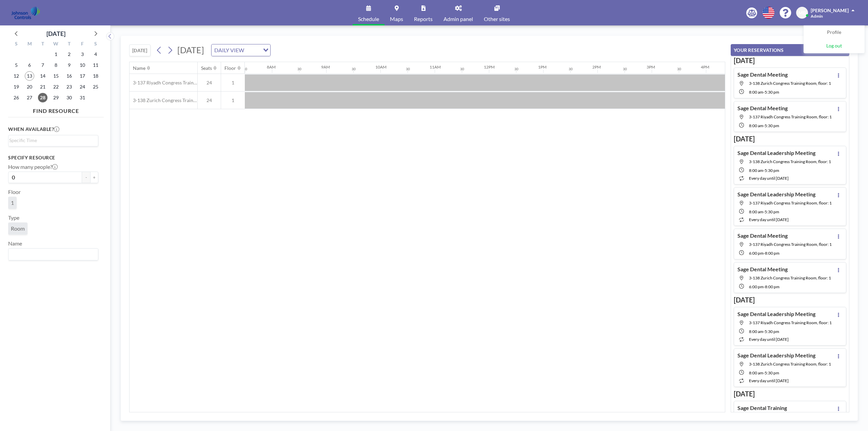 Image resolution: width=868 pixels, height=431 pixels. I want to click on span: 6:00 PM, so click(756, 286).